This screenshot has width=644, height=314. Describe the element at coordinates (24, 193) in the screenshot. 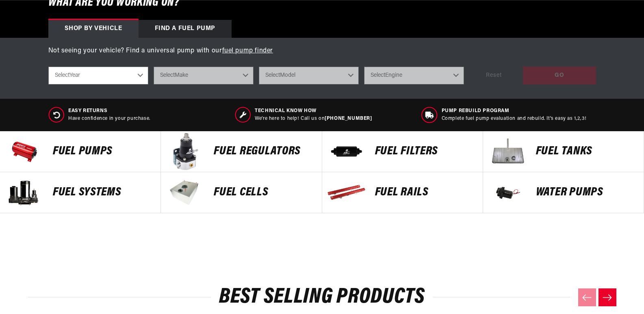

I see `img: Fuel Systems` at that location.